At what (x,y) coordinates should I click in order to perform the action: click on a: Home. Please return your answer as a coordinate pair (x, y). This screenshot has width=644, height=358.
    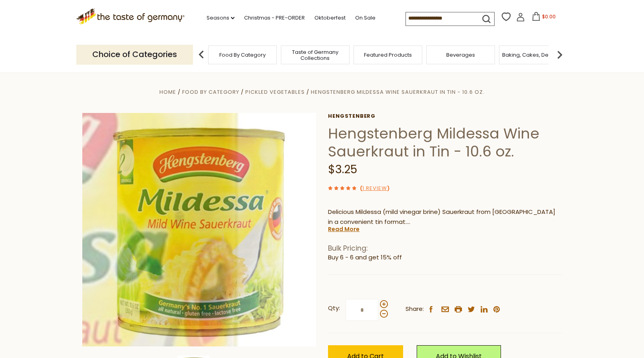
    Looking at the image, I should click on (168, 92).